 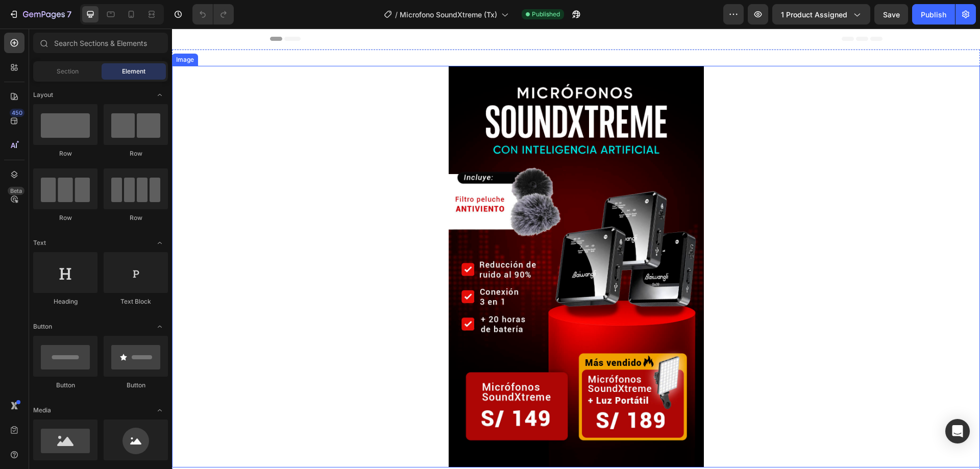 I want to click on button: Save, so click(x=891, y=14).